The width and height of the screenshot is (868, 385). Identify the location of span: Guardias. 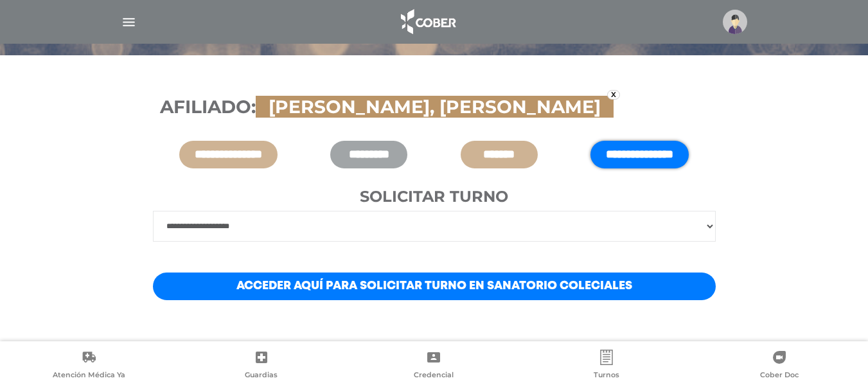
(261, 376).